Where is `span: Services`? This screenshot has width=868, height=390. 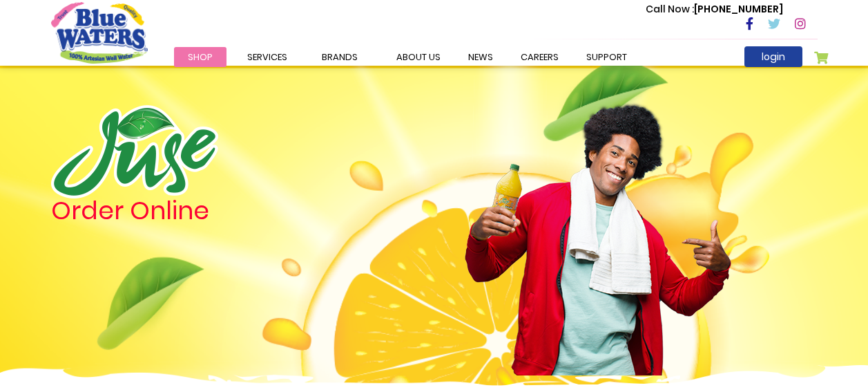
span: Services is located at coordinates (267, 56).